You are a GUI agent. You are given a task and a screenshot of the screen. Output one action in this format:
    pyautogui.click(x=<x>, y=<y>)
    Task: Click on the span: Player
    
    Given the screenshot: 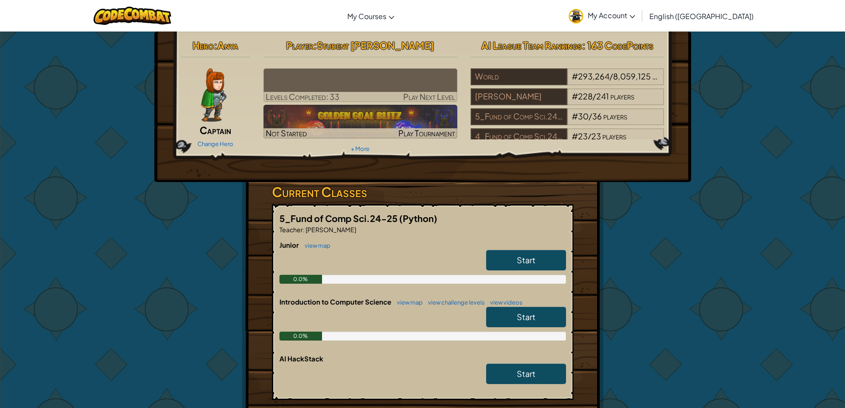 What is the action you would take?
    pyautogui.click(x=300, y=45)
    